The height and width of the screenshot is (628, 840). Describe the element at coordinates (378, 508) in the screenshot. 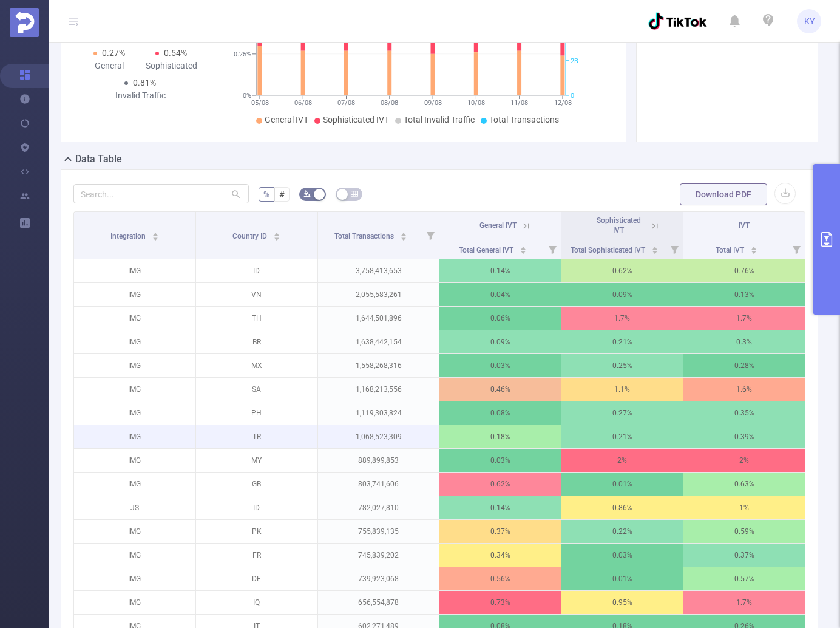

I see `p: 782,027,810` at that location.